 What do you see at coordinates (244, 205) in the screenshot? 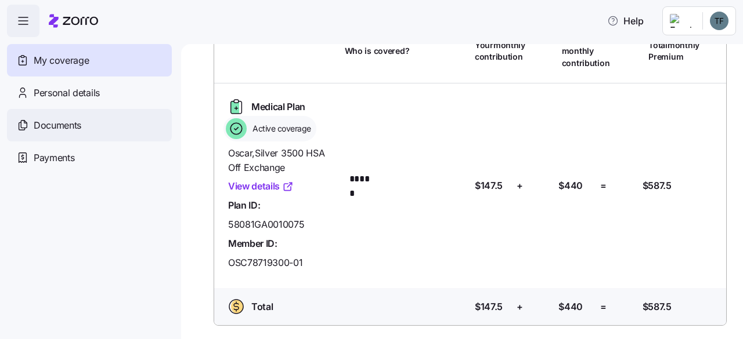
I see `span: Plan ID:` at bounding box center [244, 205].